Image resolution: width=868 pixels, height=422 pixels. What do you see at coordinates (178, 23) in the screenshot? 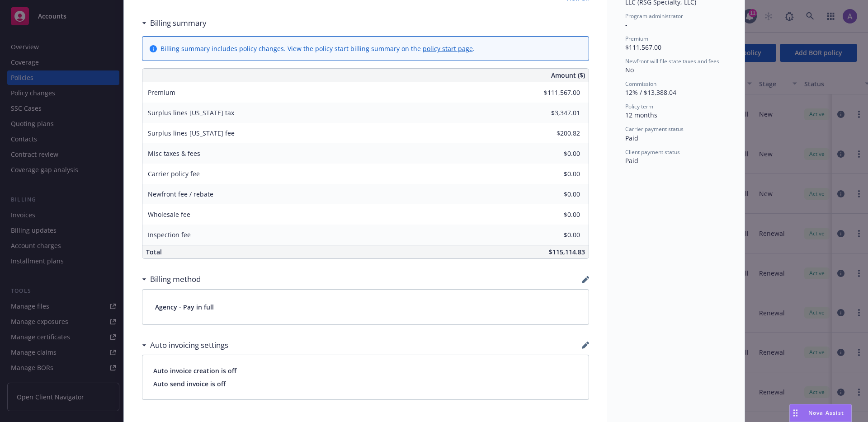
I see `h3: Billing summary` at bounding box center [178, 23].